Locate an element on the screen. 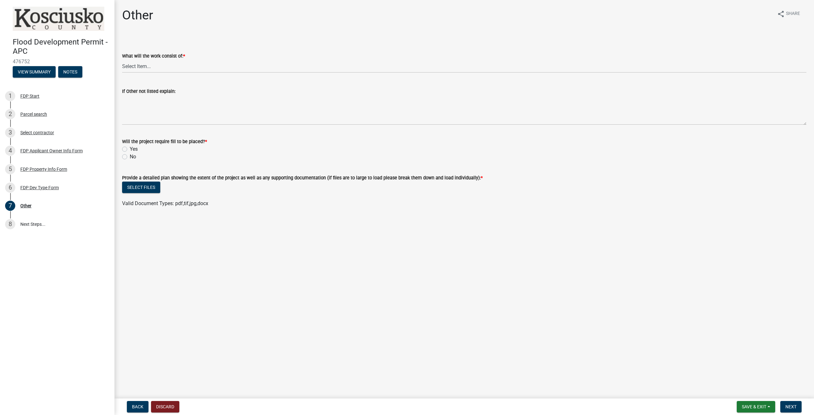 This screenshot has width=814, height=415. div: 8 is located at coordinates (10, 224).